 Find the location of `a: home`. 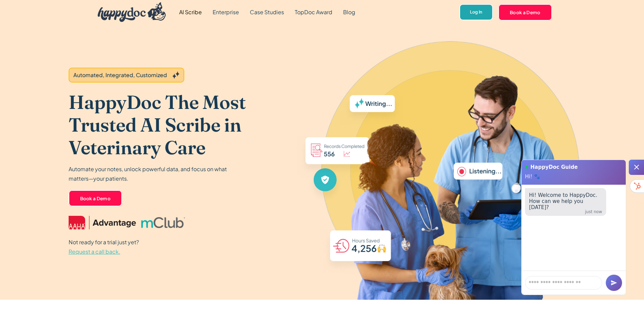

a: home is located at coordinates (129, 12).